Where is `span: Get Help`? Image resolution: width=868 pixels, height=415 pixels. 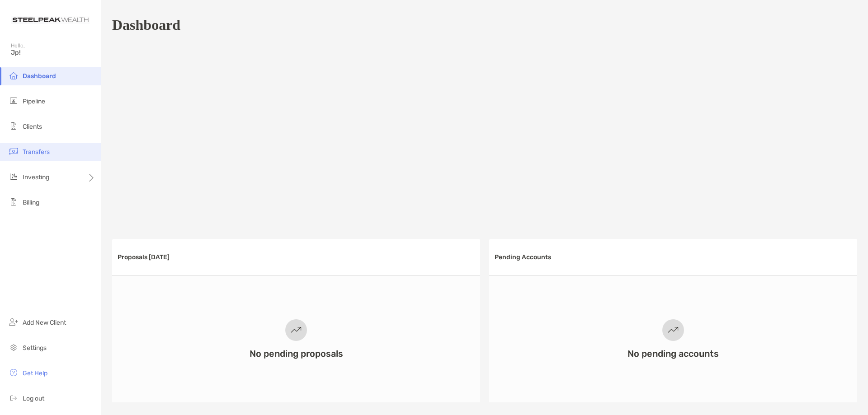 span: Get Help is located at coordinates (35, 373).